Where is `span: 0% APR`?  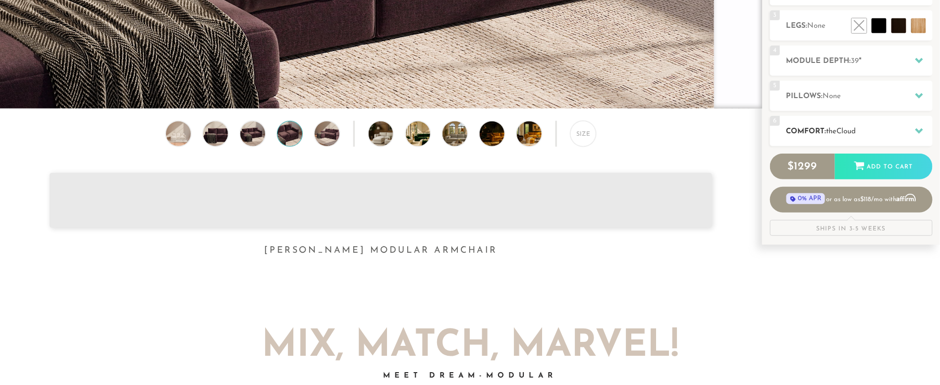 span: 0% APR is located at coordinates (806, 199).